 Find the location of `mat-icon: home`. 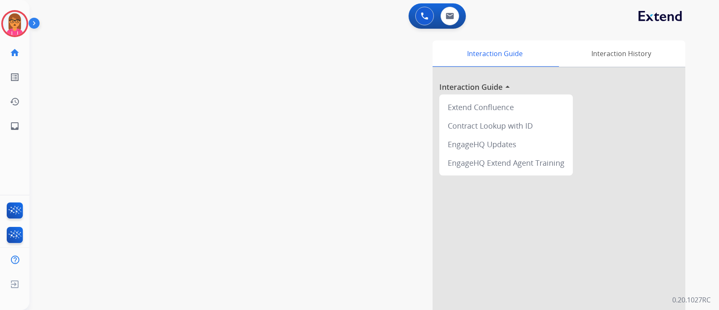

mat-icon: home is located at coordinates (15, 53).